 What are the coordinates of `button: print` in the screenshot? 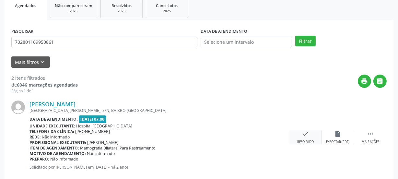 It's located at (364, 81).